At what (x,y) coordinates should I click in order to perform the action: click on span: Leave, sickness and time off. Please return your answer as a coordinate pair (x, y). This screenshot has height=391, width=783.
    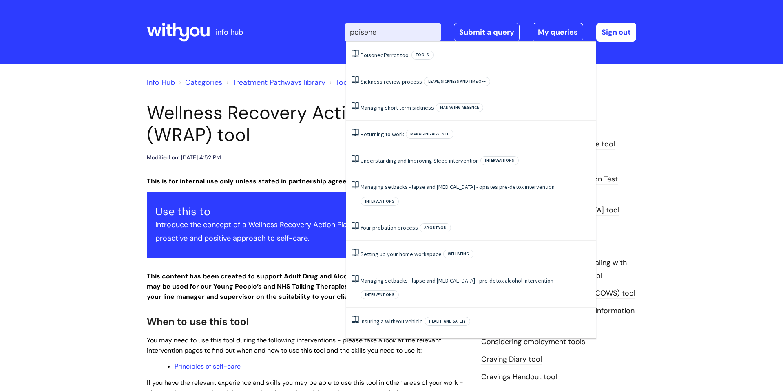
    Looking at the image, I should click on (457, 82).